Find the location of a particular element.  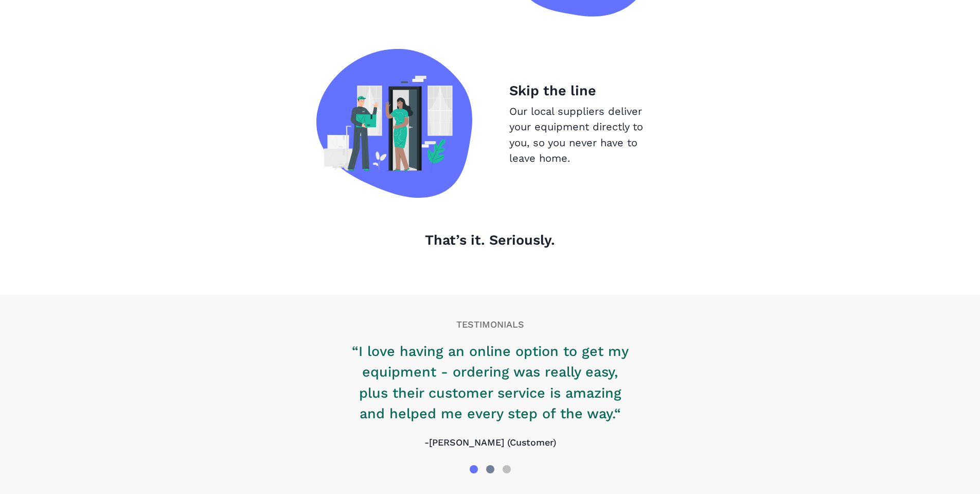

p: TESTIMONIALS is located at coordinates (490, 324).